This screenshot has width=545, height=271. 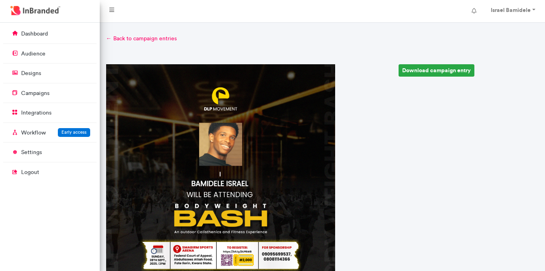 I want to click on p: integrations, so click(x=36, y=113).